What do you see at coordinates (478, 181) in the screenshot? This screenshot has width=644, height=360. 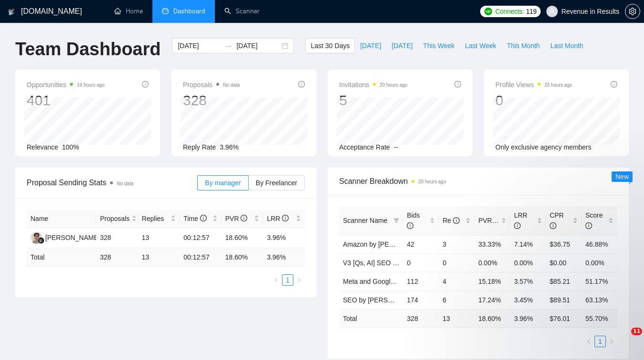 I see `span: Scanner Breakdown` at bounding box center [478, 181].